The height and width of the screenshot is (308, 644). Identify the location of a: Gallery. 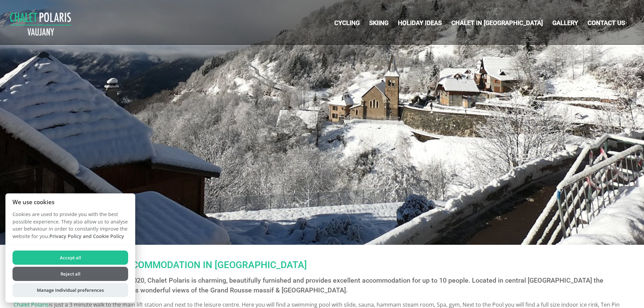
(566, 23).